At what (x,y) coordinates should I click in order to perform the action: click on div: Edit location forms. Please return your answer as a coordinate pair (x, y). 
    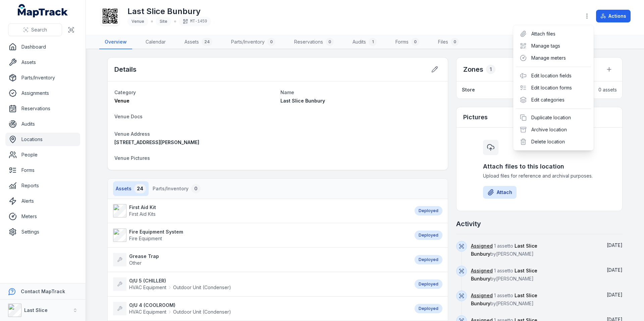
    Looking at the image, I should click on (553, 88).